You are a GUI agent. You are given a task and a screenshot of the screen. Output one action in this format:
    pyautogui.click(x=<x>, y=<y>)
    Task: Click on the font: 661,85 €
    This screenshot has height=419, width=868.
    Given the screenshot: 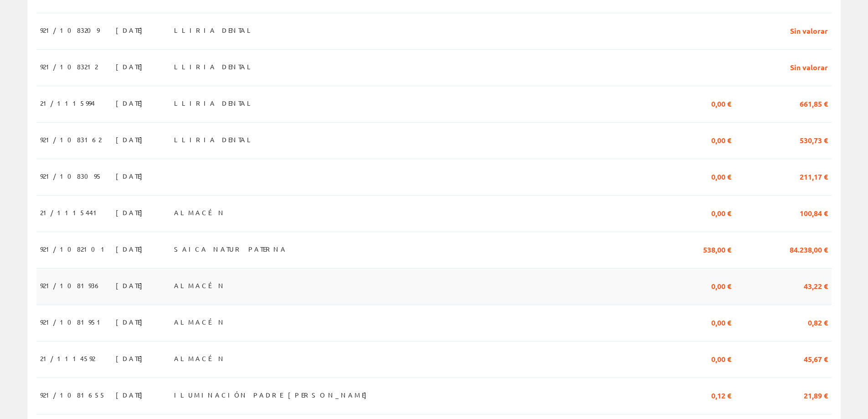 What is the action you would take?
    pyautogui.click(x=814, y=103)
    